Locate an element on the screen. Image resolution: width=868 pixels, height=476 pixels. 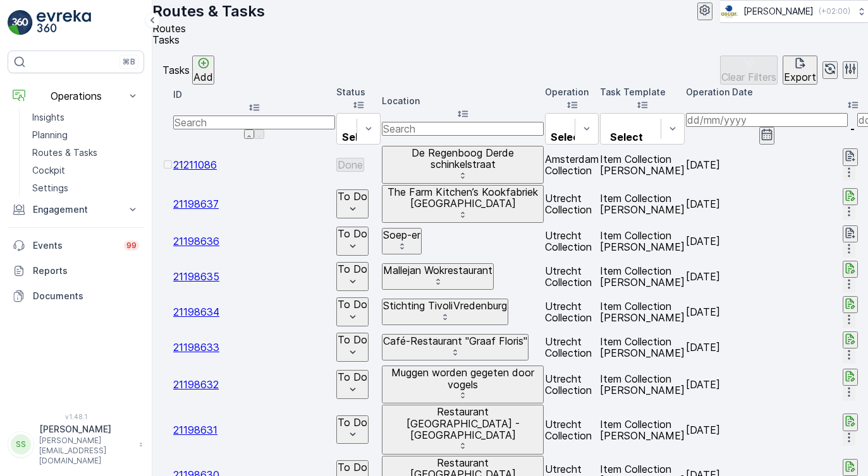
a: 21198632 is located at coordinates (196, 384).